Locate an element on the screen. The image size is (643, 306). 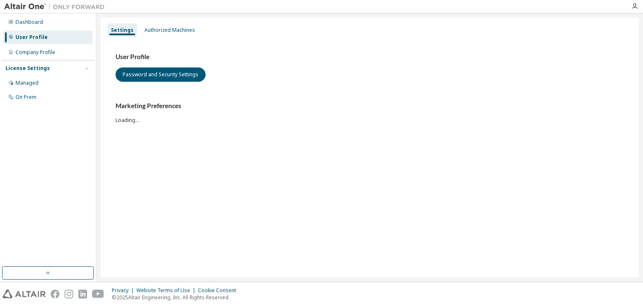
div: Authorized Machines is located at coordinates (170, 30).